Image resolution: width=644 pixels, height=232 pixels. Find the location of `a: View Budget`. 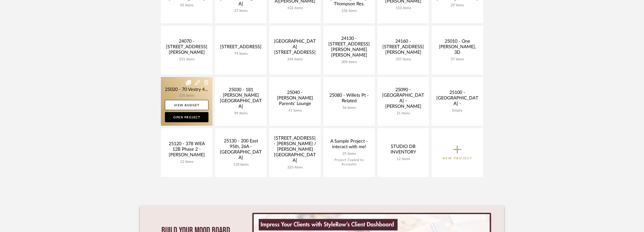

a: View Budget is located at coordinates (187, 106).